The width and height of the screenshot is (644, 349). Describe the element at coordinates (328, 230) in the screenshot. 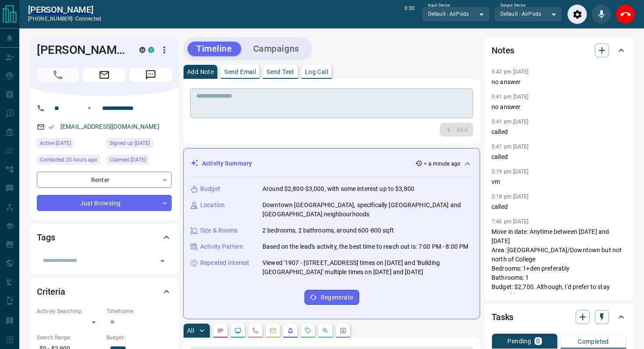

I see `p: 2 bedrooms, 2 bathrooms, around 600-800 sqft` at that location.